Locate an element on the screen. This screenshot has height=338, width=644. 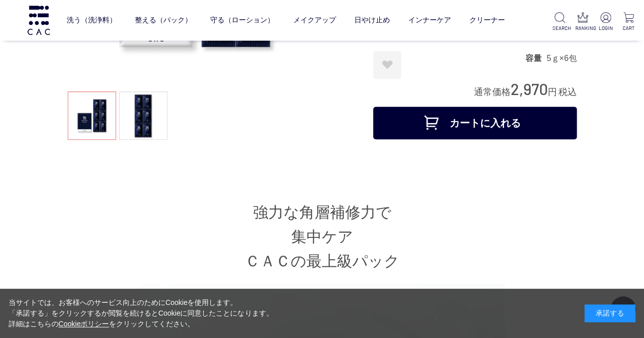
a: インナーケア is located at coordinates (429, 21).